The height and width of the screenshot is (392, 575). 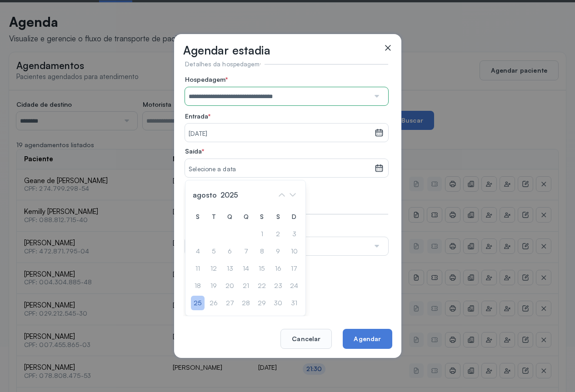 I want to click on span: agosto, so click(x=204, y=195).